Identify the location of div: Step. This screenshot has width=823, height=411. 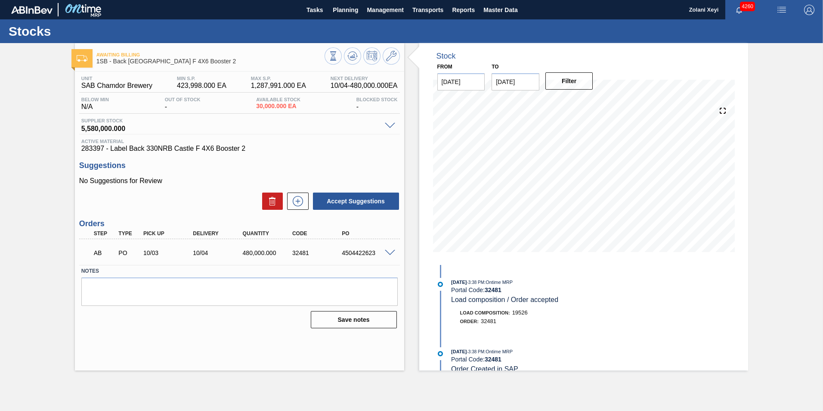
(105, 233).